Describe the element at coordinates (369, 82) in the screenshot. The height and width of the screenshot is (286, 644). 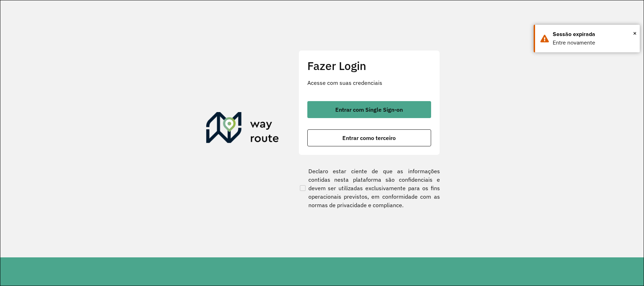
I see `p: Acesse com suas credenciais` at that location.